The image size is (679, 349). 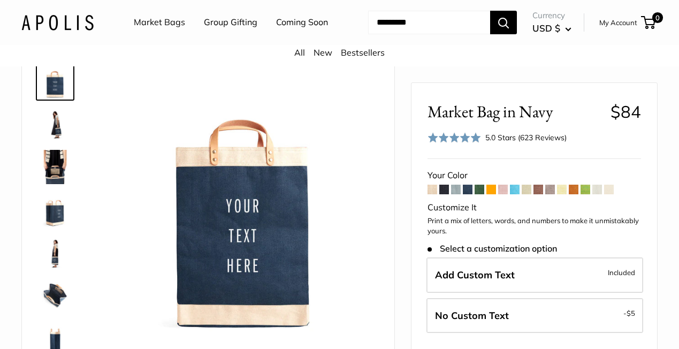 I want to click on img: Apolis, so click(x=57, y=22).